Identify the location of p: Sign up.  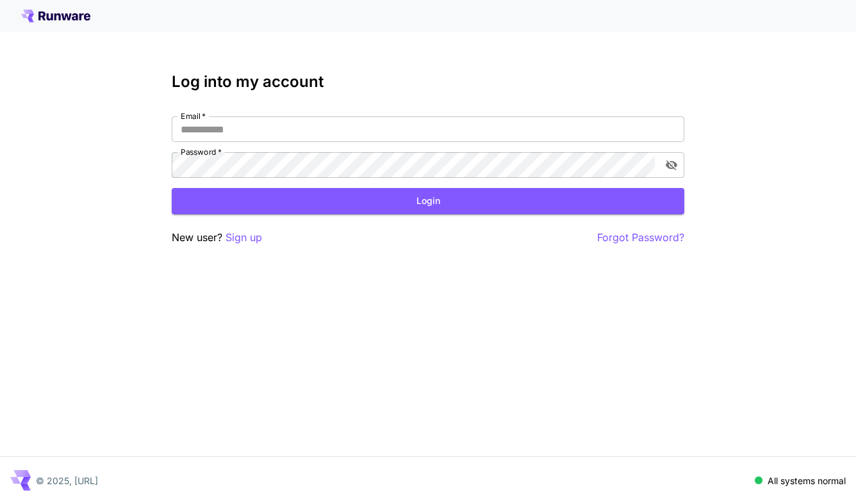
(244, 238).